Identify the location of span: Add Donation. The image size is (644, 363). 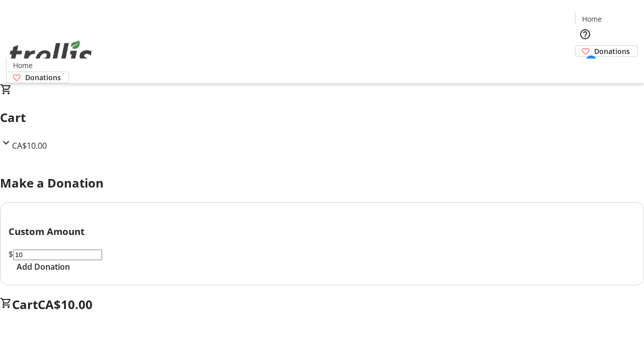
(43, 266).